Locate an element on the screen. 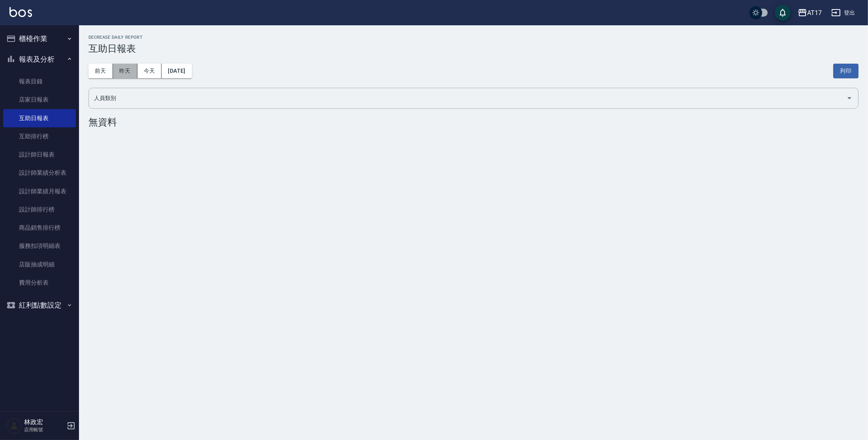  button: 前天 is located at coordinates (101, 71).